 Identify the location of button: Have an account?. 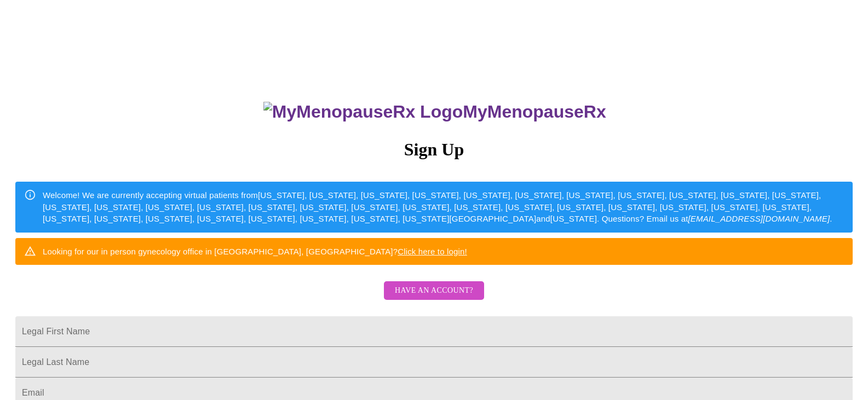
(433, 291).